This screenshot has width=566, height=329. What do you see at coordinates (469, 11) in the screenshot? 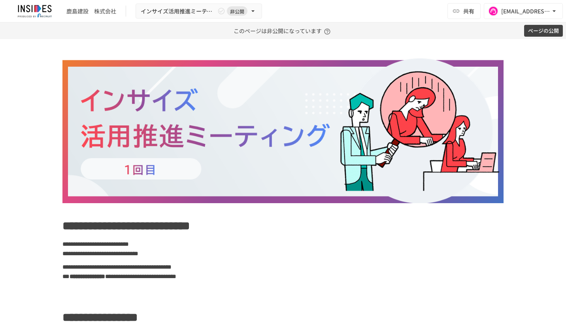
I see `span: 共有` at bounding box center [469, 11].